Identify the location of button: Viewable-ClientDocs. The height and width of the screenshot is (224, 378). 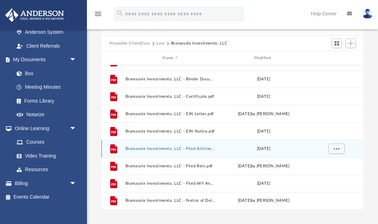
(130, 43).